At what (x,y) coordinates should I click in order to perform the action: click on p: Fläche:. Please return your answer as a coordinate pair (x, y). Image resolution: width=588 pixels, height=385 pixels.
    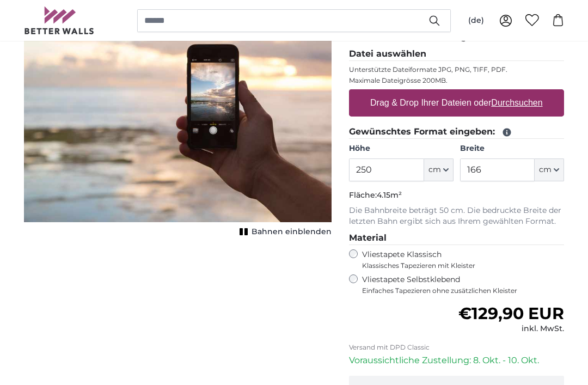
    Looking at the image, I should click on (456, 196).